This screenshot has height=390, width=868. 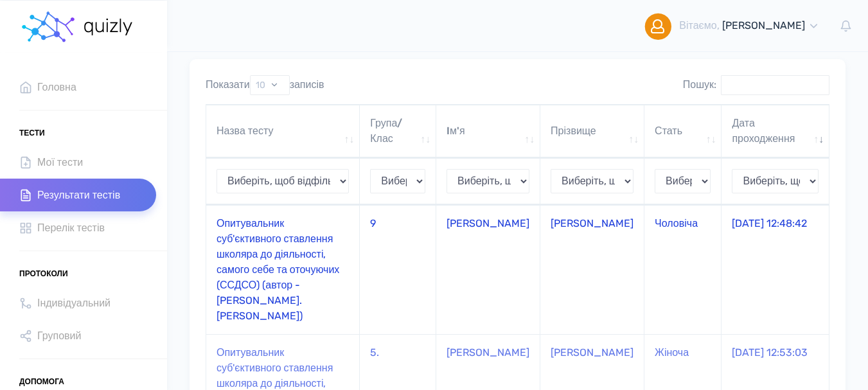 I want to click on th: Група/Клас: активувати для сортування стовпців за зростанням, so click(x=398, y=131).